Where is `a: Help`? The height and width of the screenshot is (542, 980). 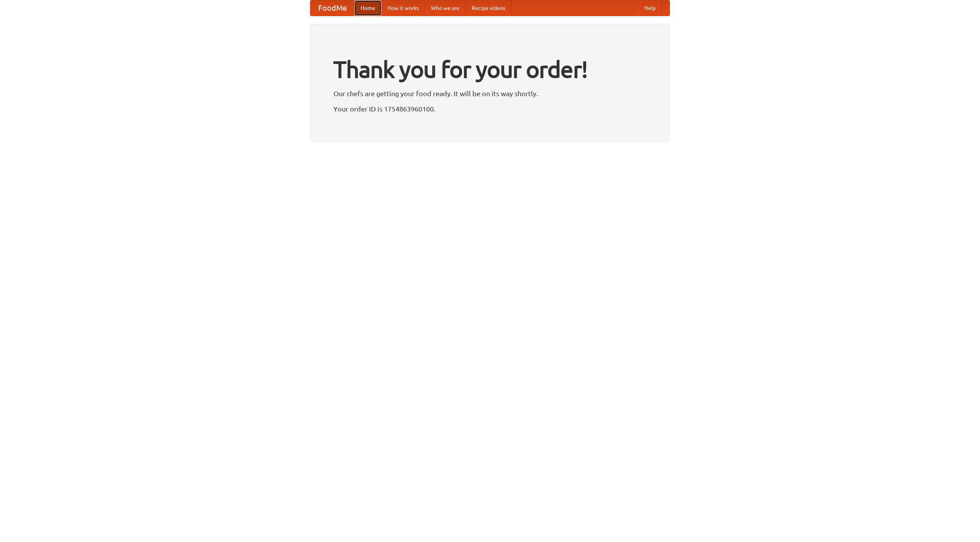
a: Help is located at coordinates (650, 8).